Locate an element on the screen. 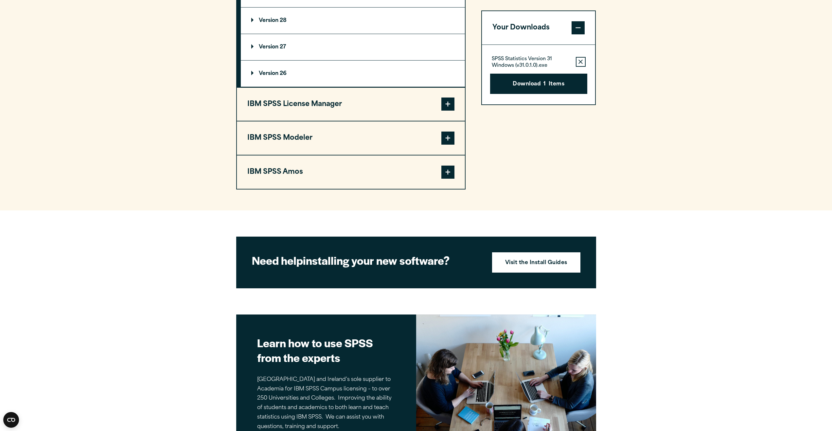  strong: Need help is located at coordinates (277, 260).